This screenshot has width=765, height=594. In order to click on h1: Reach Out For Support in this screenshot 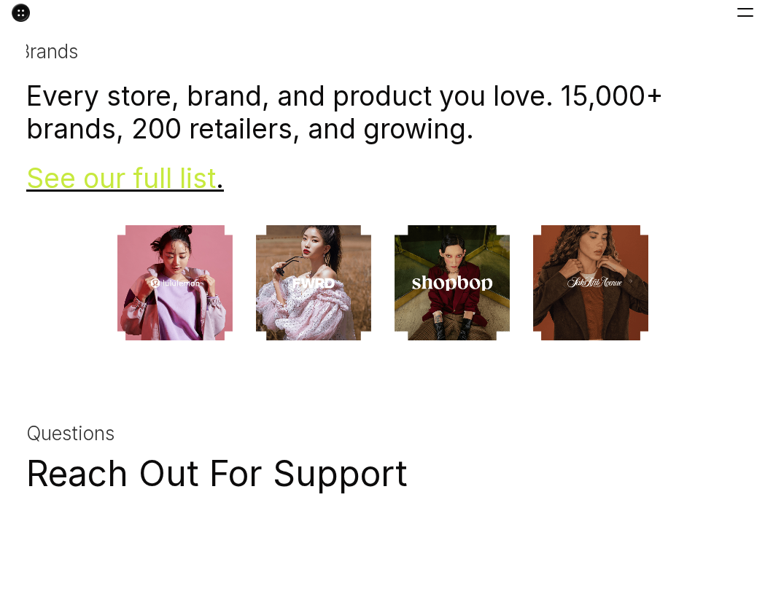, I will do `click(382, 474)`.